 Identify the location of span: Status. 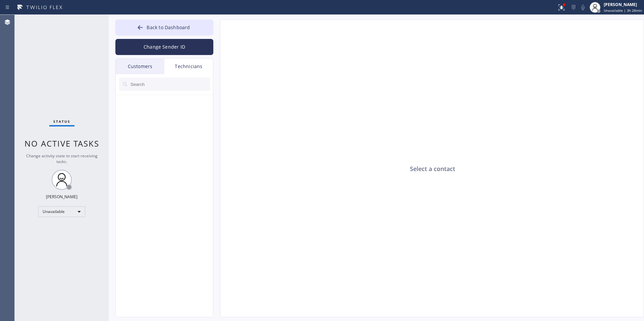
(62, 122).